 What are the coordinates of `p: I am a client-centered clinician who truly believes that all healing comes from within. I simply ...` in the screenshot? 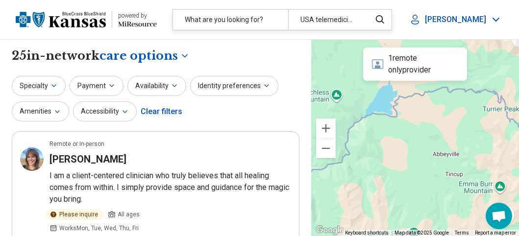 It's located at (170, 188).